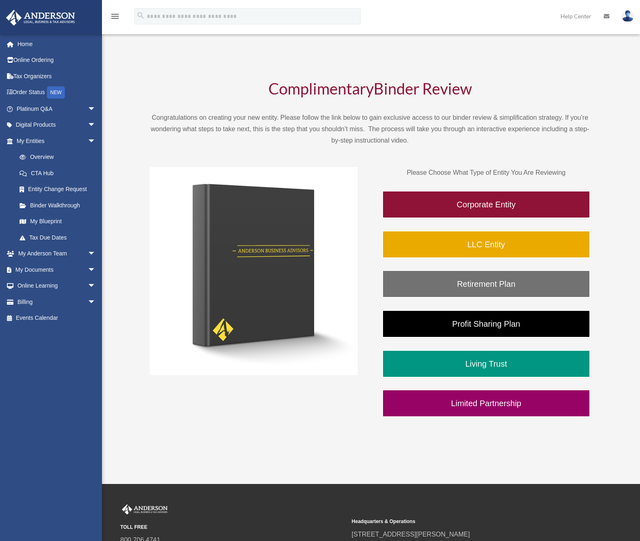 The width and height of the screenshot is (640, 541). Describe the element at coordinates (321, 88) in the screenshot. I see `span: Complimentary` at that location.